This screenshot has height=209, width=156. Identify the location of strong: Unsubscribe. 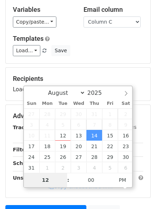
(30, 178).